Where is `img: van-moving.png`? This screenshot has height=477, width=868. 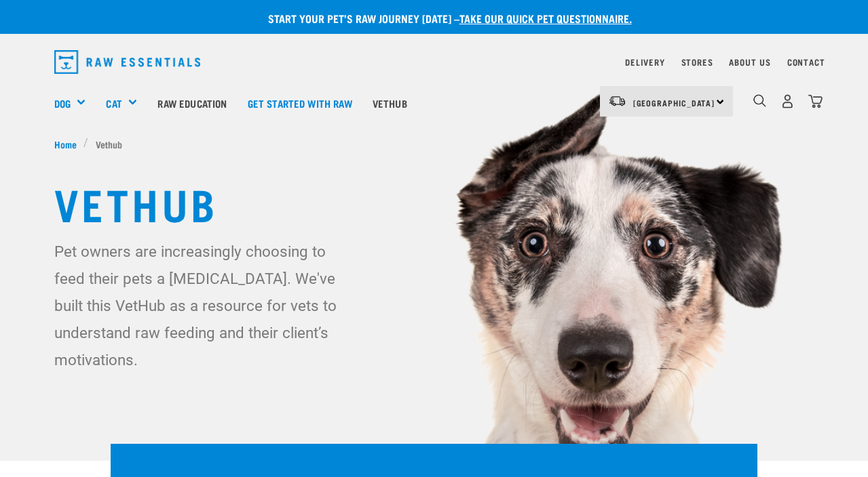
img: van-moving.png is located at coordinates (617, 101).